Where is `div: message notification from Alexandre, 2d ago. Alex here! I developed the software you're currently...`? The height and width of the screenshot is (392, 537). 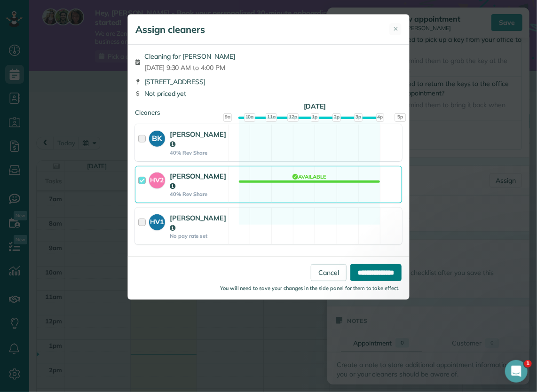
div: message notification from Alexandre, 2d ago. Alex here! I developed the software you're currently... is located at coordinates (94, 35).